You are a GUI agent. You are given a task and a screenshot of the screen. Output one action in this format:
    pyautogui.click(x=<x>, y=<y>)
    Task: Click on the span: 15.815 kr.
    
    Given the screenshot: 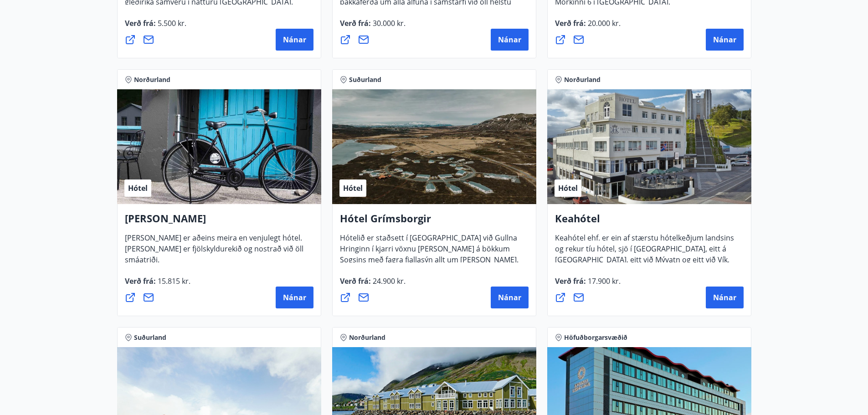 What is the action you would take?
    pyautogui.click(x=173, y=281)
    